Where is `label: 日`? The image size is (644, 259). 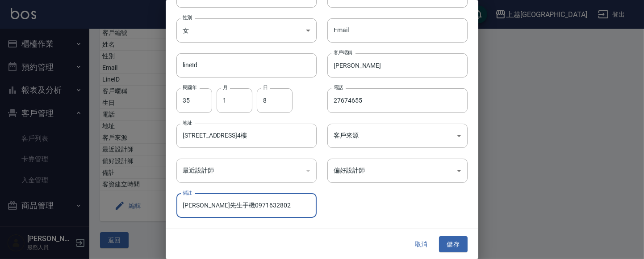
label: 日 is located at coordinates (265, 87).